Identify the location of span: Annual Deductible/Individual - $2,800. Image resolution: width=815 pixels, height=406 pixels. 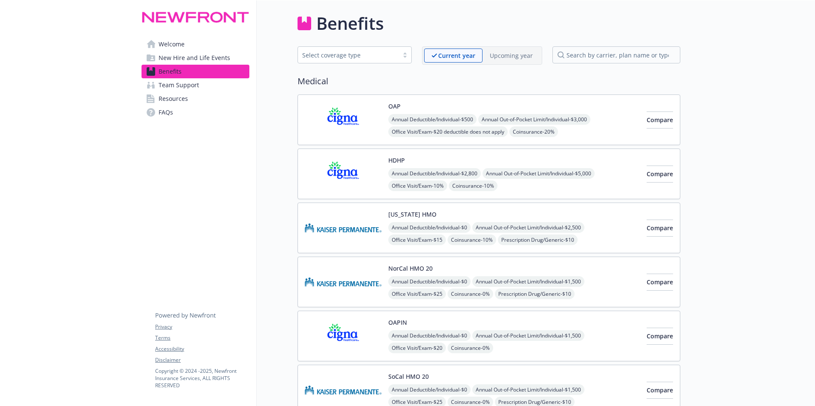
(434, 173).